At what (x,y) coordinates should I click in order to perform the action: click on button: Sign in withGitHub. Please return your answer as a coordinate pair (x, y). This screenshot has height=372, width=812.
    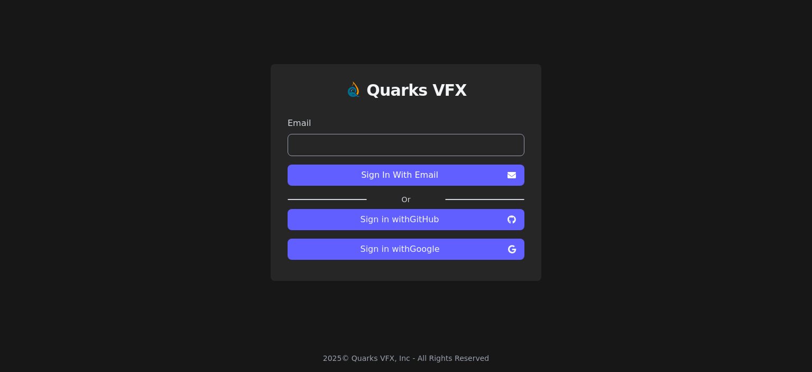
    Looking at the image, I should click on (406, 219).